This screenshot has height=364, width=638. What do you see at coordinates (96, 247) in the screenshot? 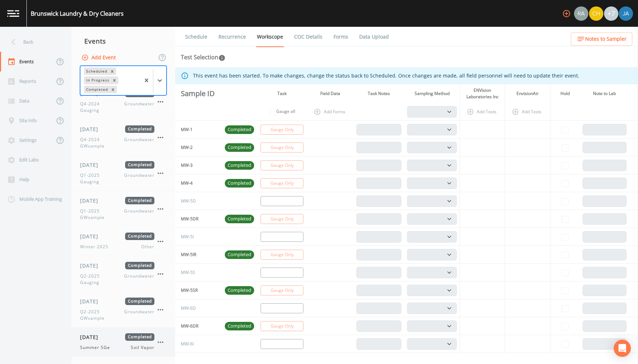
I see `span: Winter 2025` at bounding box center [96, 247].